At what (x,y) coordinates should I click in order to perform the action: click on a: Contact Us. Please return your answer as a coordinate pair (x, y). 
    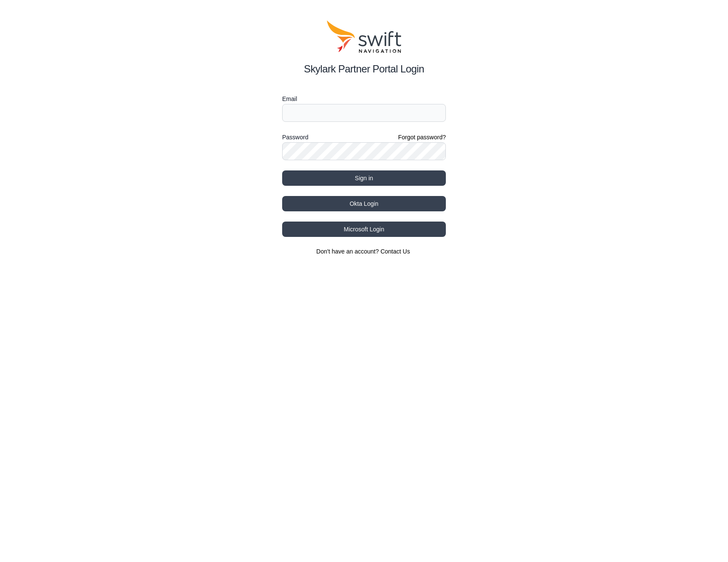
    Looking at the image, I should click on (395, 251).